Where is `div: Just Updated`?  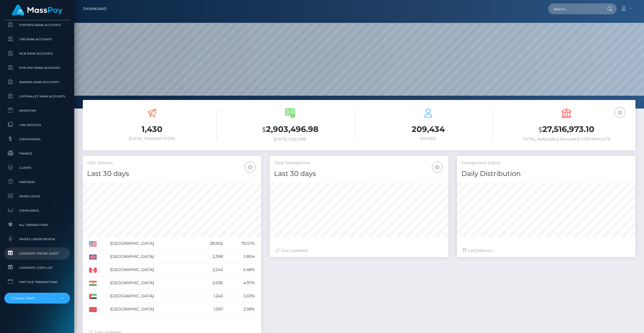
div: Just Updated is located at coordinates (359, 250).